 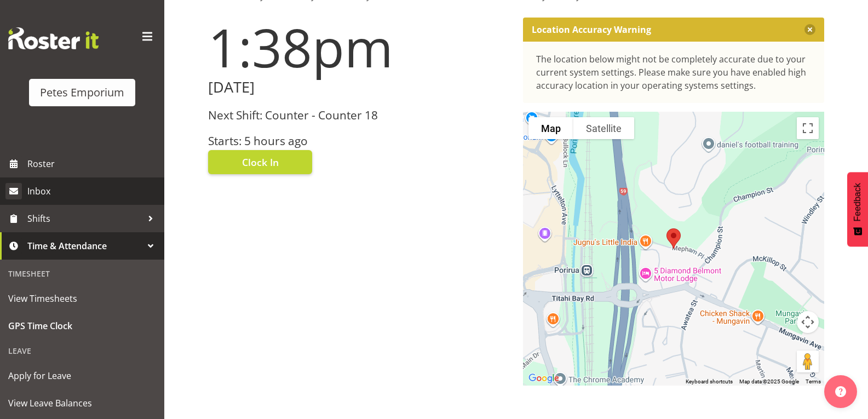 I want to click on div: Petes Emporium, so click(x=83, y=93).